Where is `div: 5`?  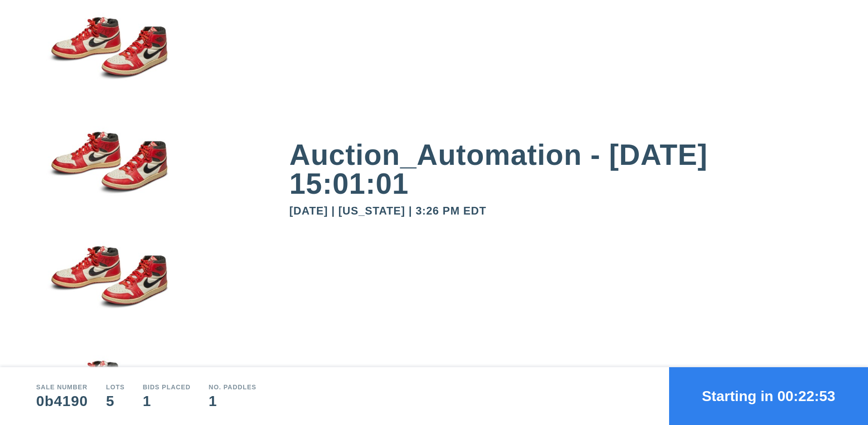 div: 5 is located at coordinates (115, 401).